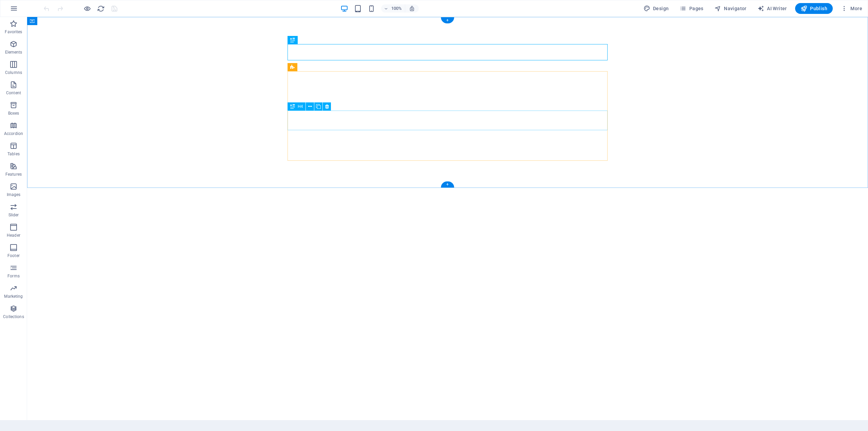 The width and height of the screenshot is (868, 431). What do you see at coordinates (730, 8) in the screenshot?
I see `button: Navigator` at bounding box center [730, 8].